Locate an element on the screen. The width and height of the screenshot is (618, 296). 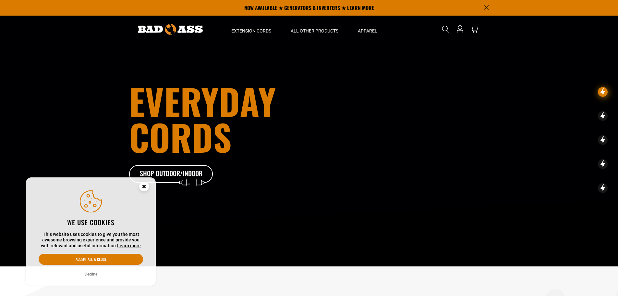
img: Bad Ass Extension Cords is located at coordinates (170, 29).